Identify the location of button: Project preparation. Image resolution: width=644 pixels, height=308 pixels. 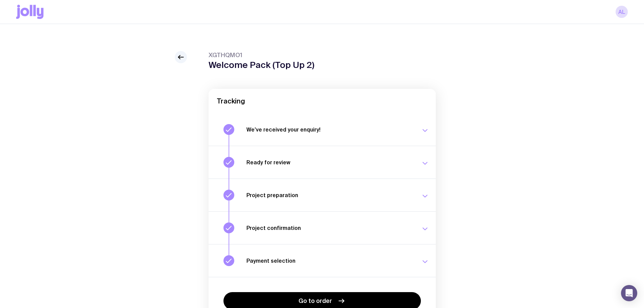
(322, 195).